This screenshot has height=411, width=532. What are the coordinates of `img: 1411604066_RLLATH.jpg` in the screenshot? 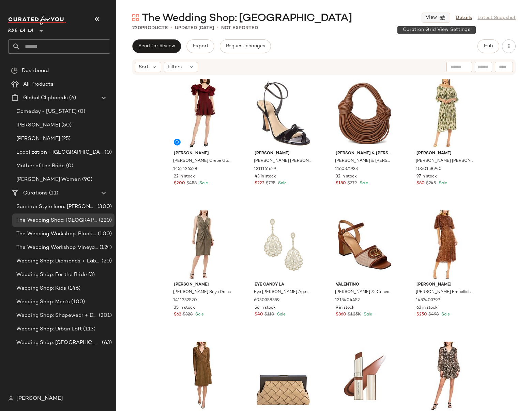 It's located at (445, 376).